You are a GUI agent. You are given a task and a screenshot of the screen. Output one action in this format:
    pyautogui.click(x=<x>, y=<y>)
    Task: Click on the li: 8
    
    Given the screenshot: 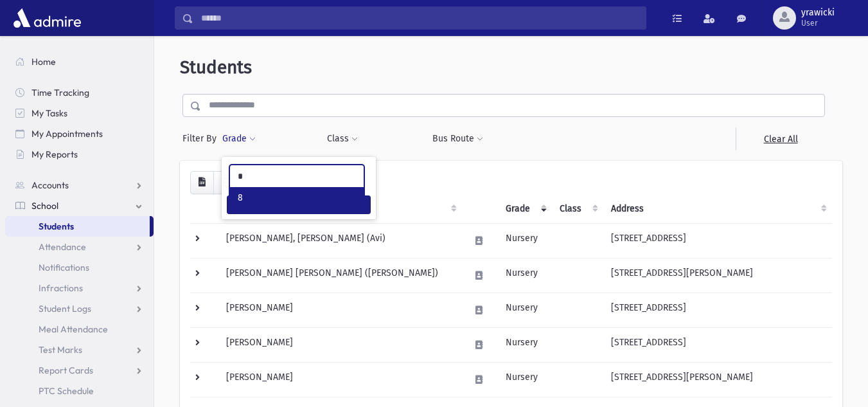 What is the action you would take?
    pyautogui.click(x=297, y=198)
    